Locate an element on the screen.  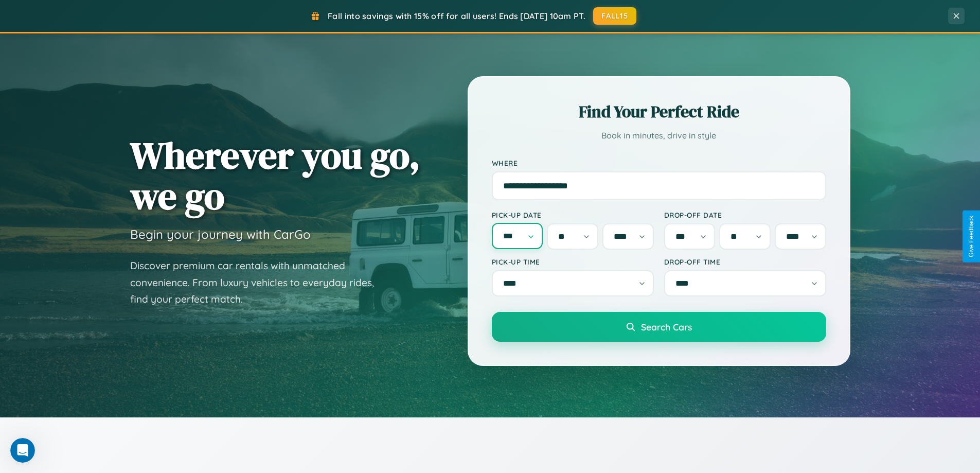
h2: Find Your Perfect Ride is located at coordinates (659, 112).